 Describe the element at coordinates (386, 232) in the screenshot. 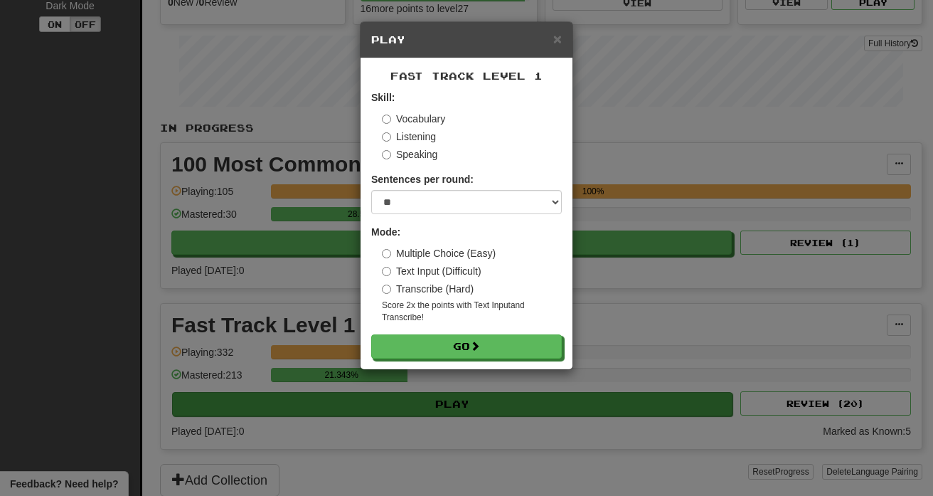

I see `strong: Mode:` at that location.